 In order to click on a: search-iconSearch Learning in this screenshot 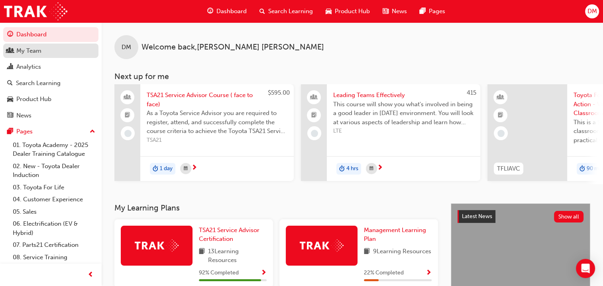, I will do `click(286, 11)`.